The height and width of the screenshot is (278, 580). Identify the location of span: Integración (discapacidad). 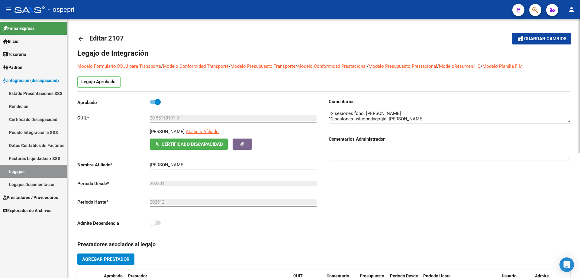
(31, 80).